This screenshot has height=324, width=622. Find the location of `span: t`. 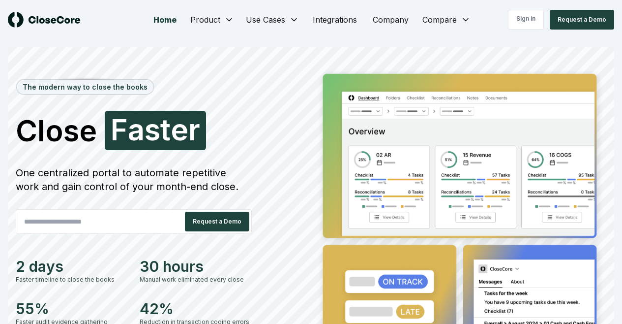

span: t is located at coordinates (165, 129).